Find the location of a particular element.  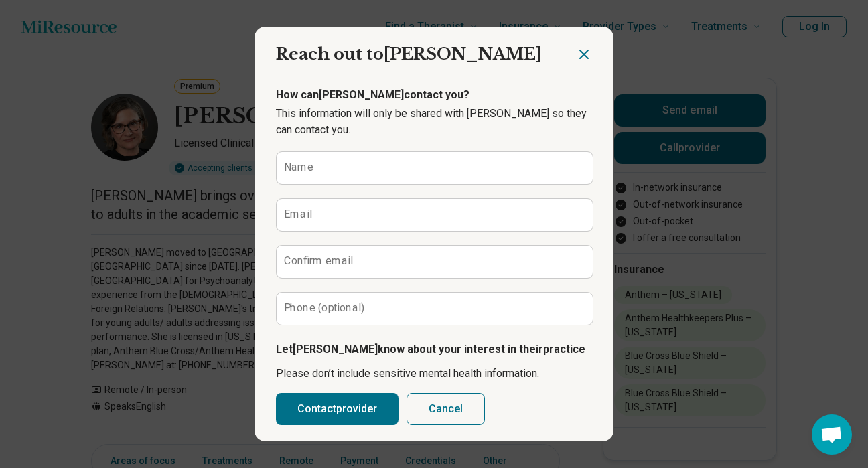

label: Name is located at coordinates (299, 167).